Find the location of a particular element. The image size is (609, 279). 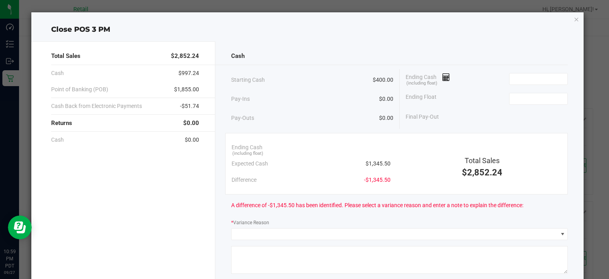

label: Variance Reason is located at coordinates (250, 223).